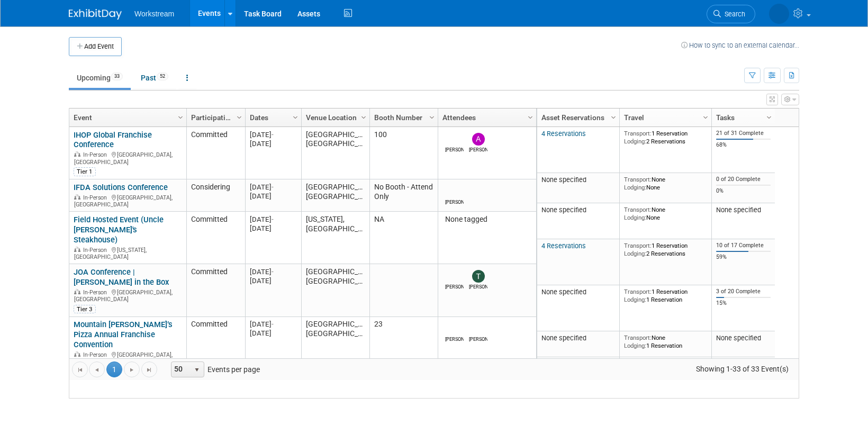 This screenshot has height=443, width=868. Describe the element at coordinates (181, 369) in the screenshot. I see `span: 50` at that location.